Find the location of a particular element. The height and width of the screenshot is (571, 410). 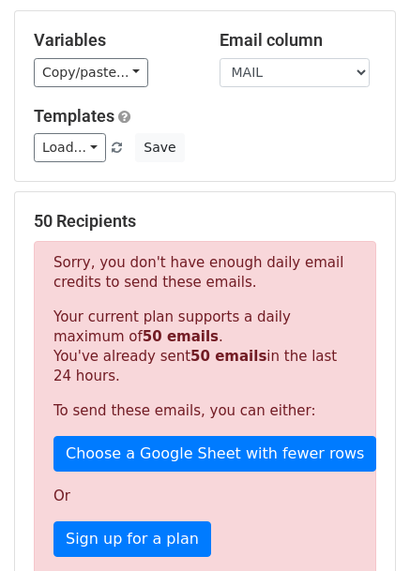

a: Choose a Google Sheet with fewer rows is located at coordinates (215, 454).